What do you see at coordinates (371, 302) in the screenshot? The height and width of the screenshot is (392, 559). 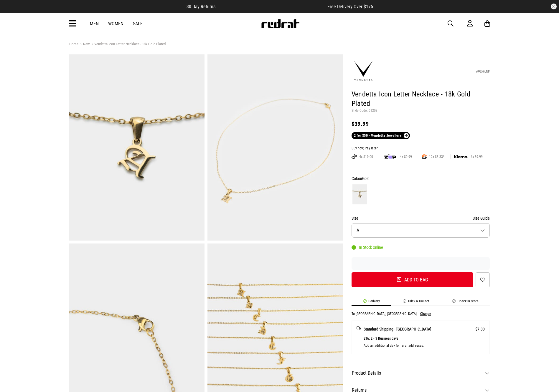 I see `li: Delivery` at bounding box center [371, 302].